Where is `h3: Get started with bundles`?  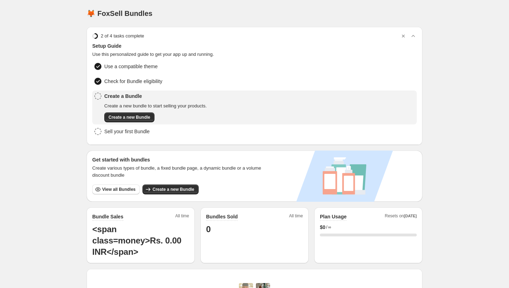
h3: Get started with bundles is located at coordinates (180, 160).